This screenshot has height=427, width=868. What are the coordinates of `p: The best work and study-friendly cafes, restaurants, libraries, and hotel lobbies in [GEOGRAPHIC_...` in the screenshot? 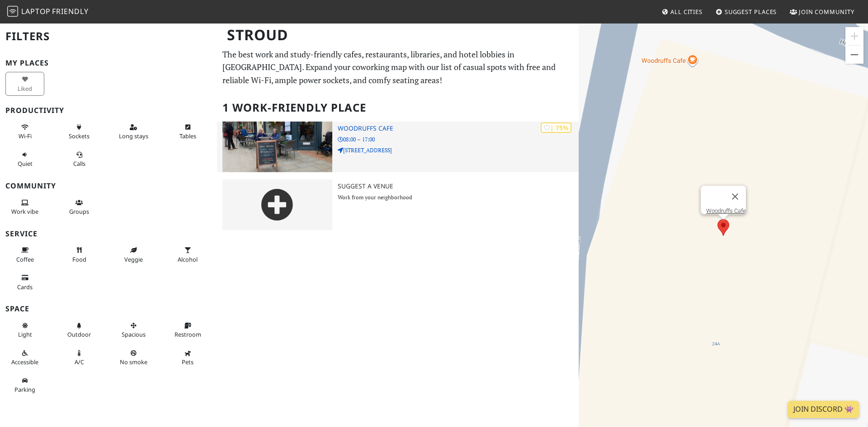 It's located at (397, 67).